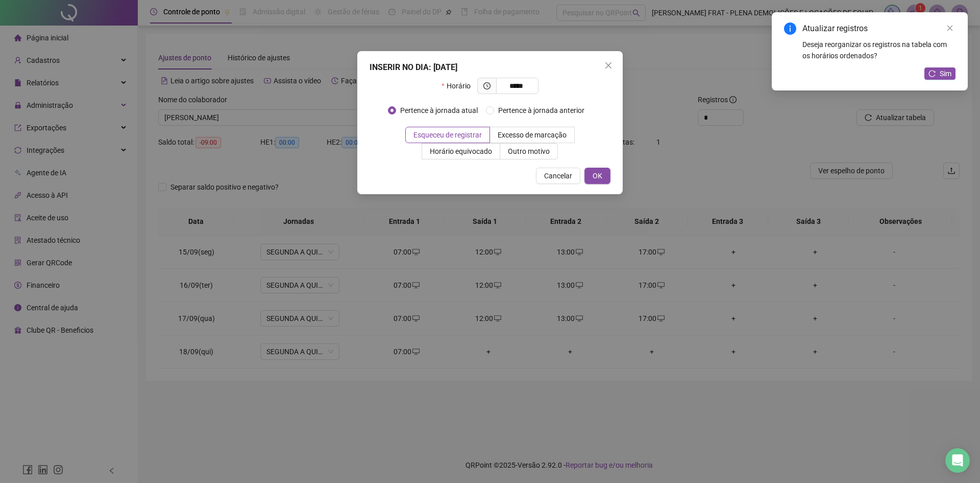 The height and width of the screenshot is (483, 980). What do you see at coordinates (439, 110) in the screenshot?
I see `span: Pertence à jornada atual` at bounding box center [439, 110].